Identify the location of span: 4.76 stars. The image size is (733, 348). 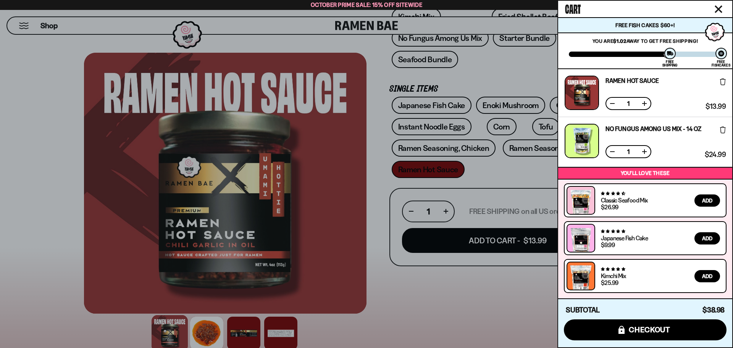
(612, 269).